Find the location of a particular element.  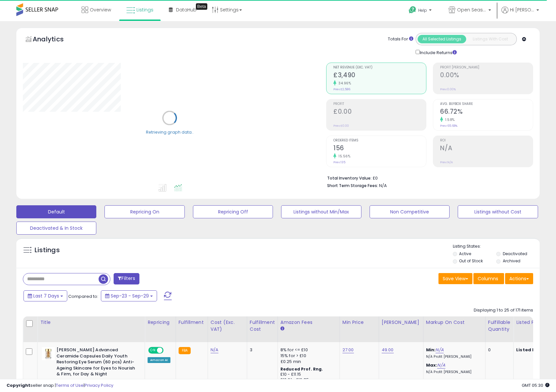

h2: £0.00 is located at coordinates (380, 112).